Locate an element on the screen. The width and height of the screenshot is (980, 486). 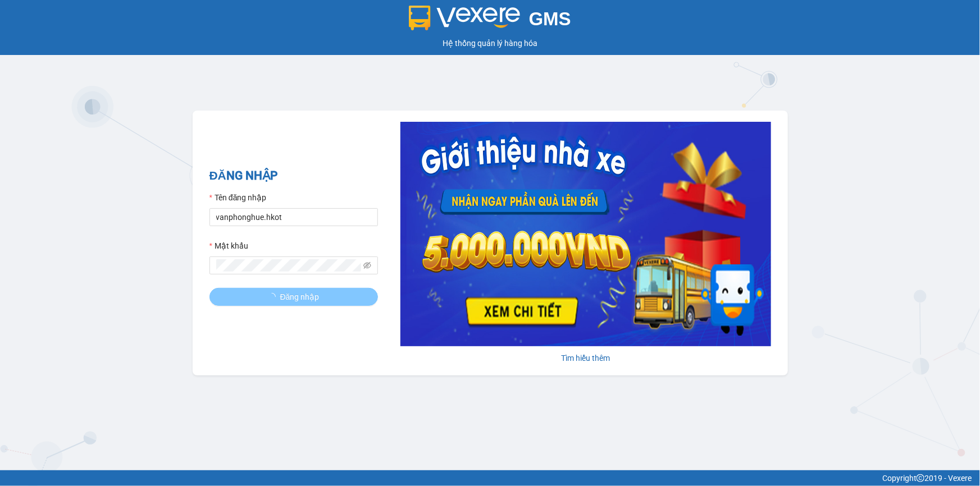
span: Đăng nhập is located at coordinates (300, 297).